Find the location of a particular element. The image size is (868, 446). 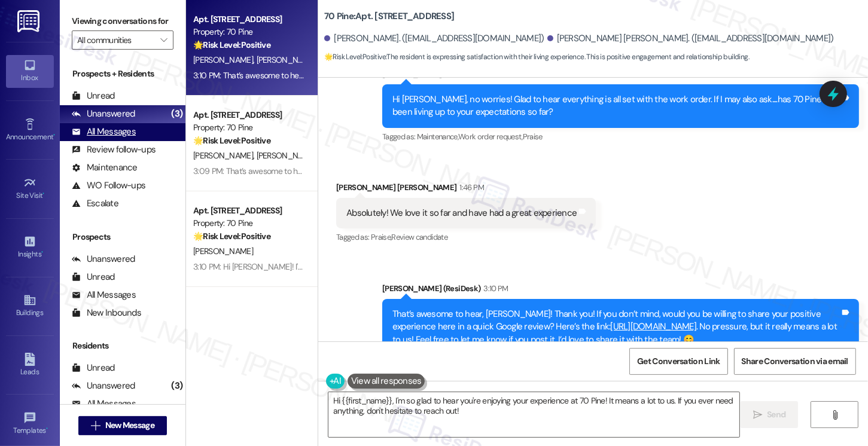

span: Review candidate is located at coordinates (420, 237).